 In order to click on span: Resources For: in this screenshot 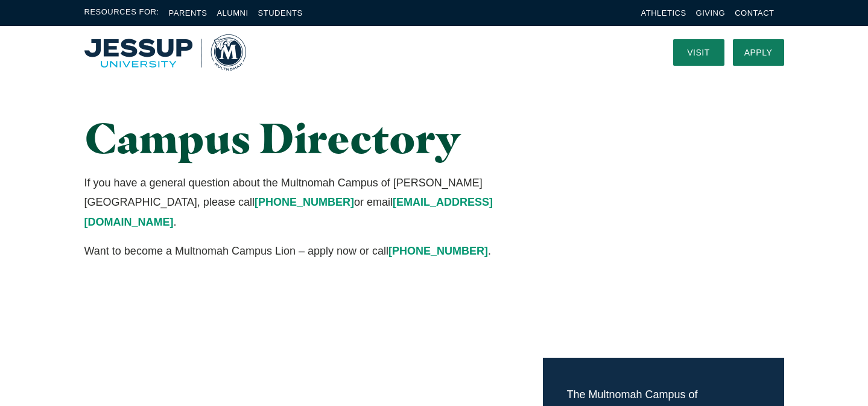, I will do `click(122, 13)`.